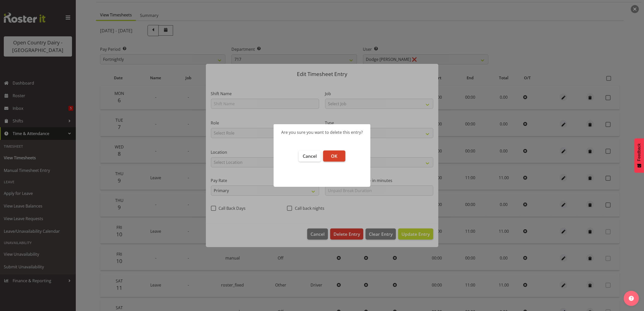 The height and width of the screenshot is (311, 644). Describe the element at coordinates (631, 298) in the screenshot. I see `img: help-xxl-2.png` at that location.